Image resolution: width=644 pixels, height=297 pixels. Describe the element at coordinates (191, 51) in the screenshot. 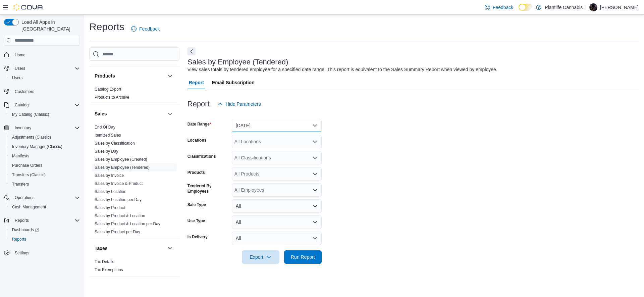

I see `button: Next` at that location.